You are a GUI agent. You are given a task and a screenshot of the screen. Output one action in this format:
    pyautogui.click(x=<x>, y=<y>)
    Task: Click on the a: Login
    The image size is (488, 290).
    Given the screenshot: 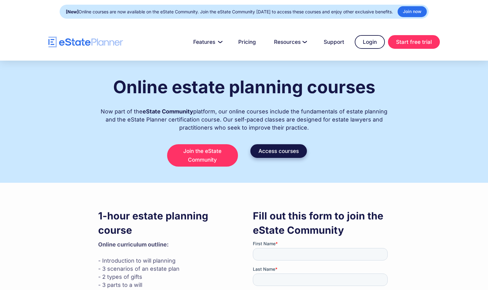 What is the action you would take?
    pyautogui.click(x=370, y=42)
    